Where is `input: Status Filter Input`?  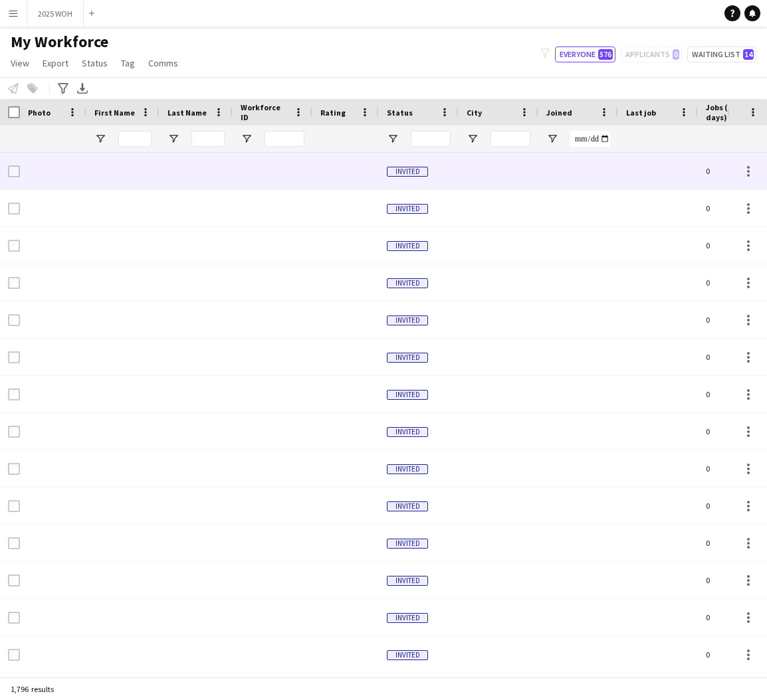
input: Status Filter Input is located at coordinates (431, 139).